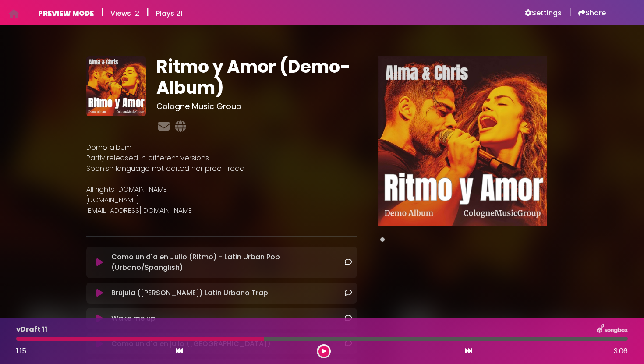 This screenshot has width=644, height=364. Describe the element at coordinates (222, 147) in the screenshot. I see `p: Demo album` at that location.